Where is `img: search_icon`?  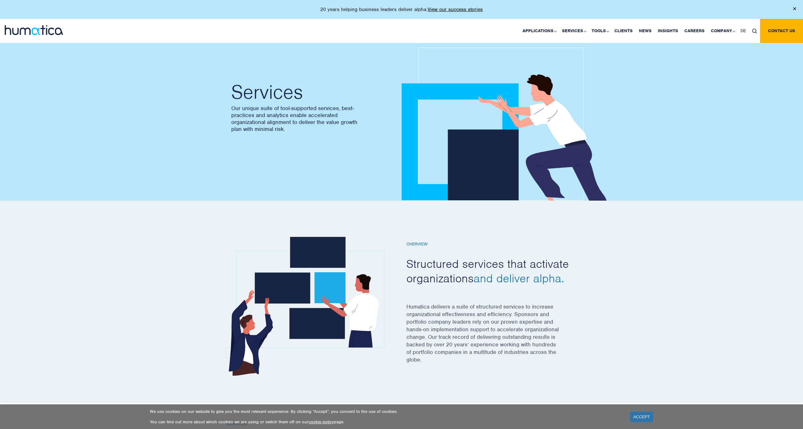 img: search_icon is located at coordinates (755, 31).